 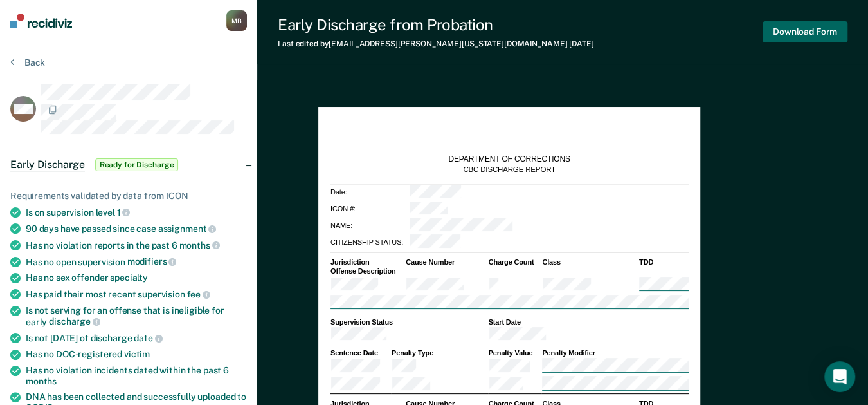 I want to click on div: Early Discharge from Probation, so click(x=436, y=25).